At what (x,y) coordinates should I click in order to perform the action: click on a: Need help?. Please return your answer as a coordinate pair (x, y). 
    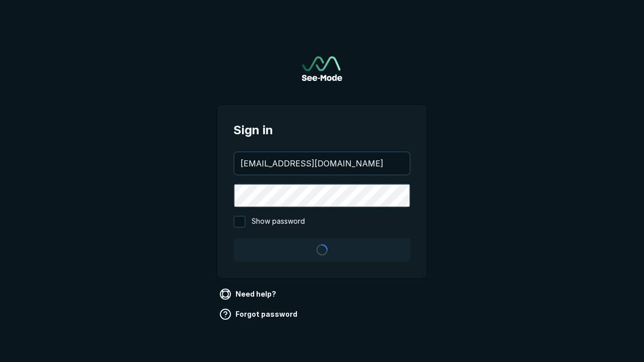
    Looking at the image, I should click on (249, 294).